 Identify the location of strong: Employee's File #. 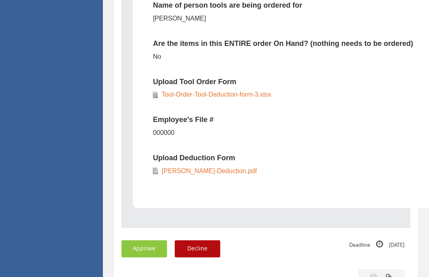
(183, 120).